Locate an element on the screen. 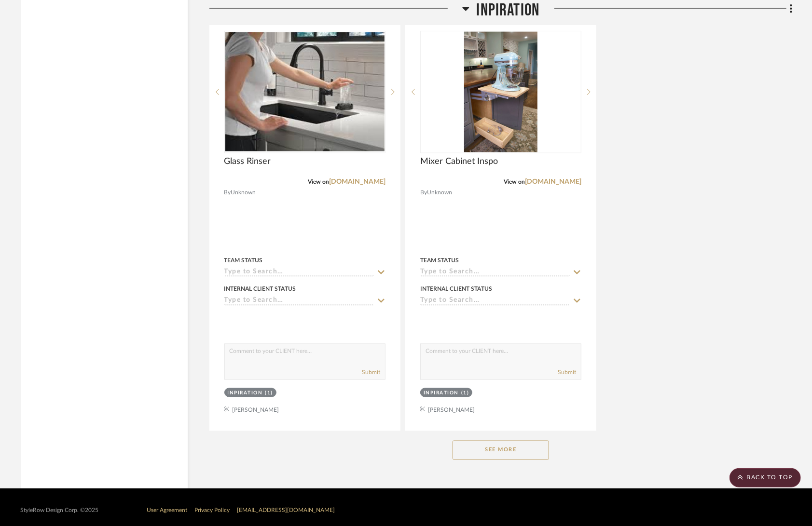 This screenshot has height=526, width=812. img: Mixer Cabinet Inspo is located at coordinates (501, 92).